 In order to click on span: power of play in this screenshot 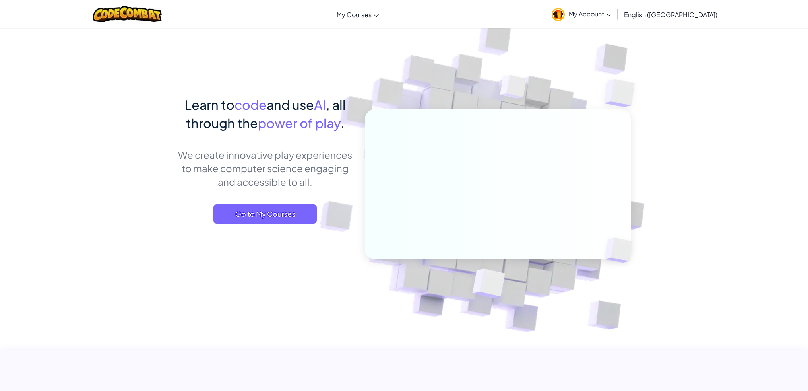, I will do `click(299, 123)`.